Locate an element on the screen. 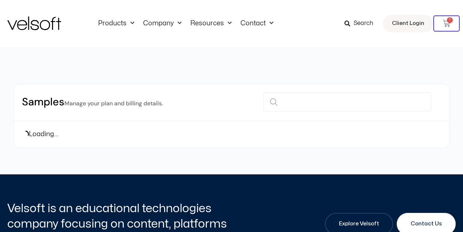 Image resolution: width=463 pixels, height=232 pixels. small: Manage your plan and billing details. is located at coordinates (114, 103).